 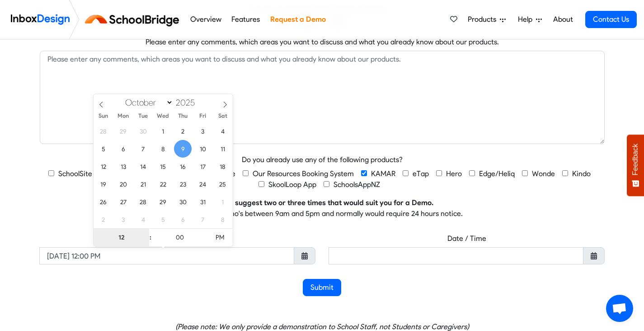 I want to click on span: October 14, 2025, so click(x=143, y=166).